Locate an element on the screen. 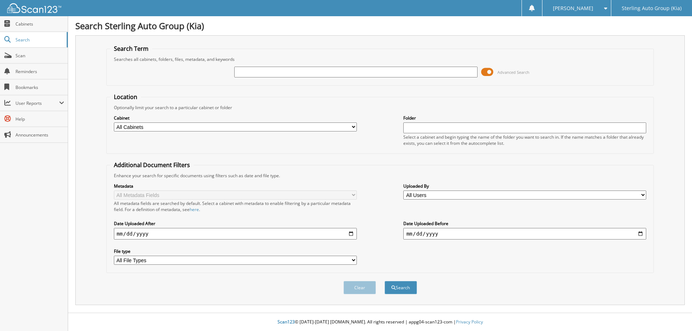 This screenshot has height=331, width=692. label: Uploaded By is located at coordinates (525, 186).